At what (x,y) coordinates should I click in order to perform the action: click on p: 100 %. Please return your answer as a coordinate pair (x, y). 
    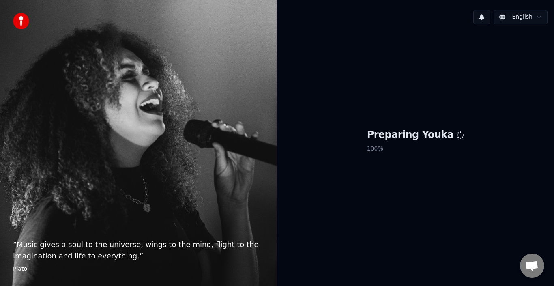
    Looking at the image, I should click on (416, 149).